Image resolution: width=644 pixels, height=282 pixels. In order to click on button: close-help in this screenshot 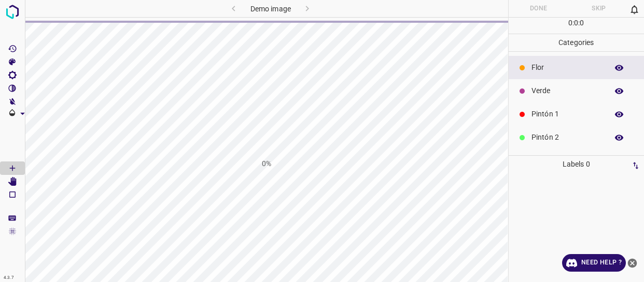, I will do `click(632, 263)`.